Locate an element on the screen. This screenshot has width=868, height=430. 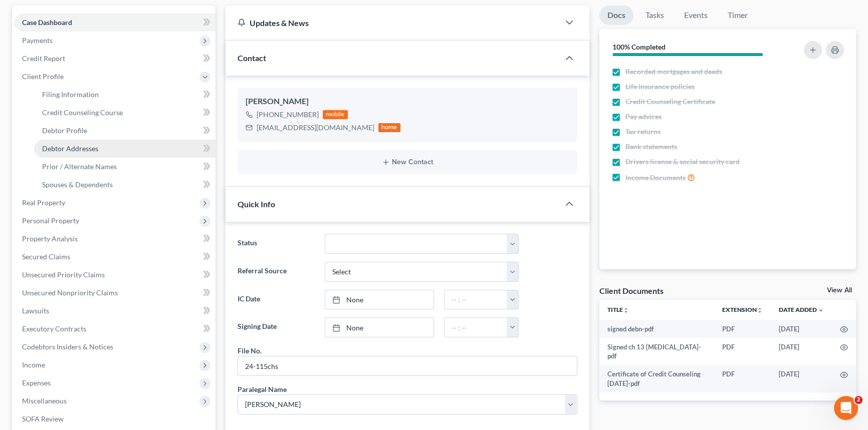
span: Debtor Addresses is located at coordinates (70, 149).